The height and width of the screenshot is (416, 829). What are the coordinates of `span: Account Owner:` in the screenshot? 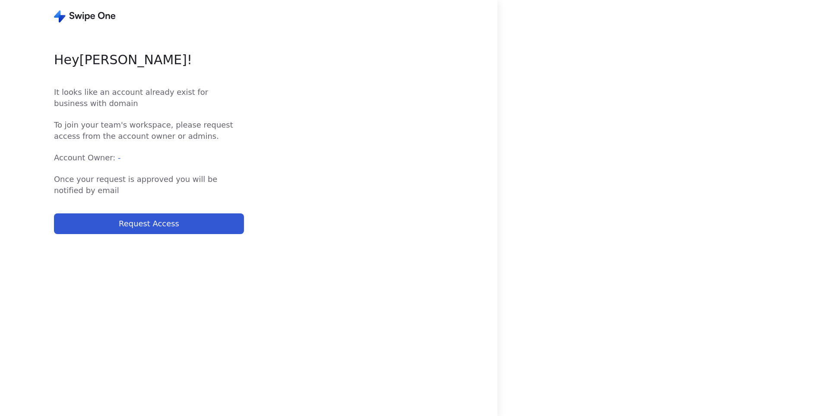 It's located at (149, 158).